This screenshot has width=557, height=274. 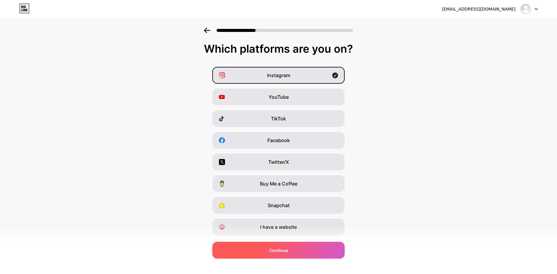 I want to click on span: Snapchat, so click(x=279, y=205).